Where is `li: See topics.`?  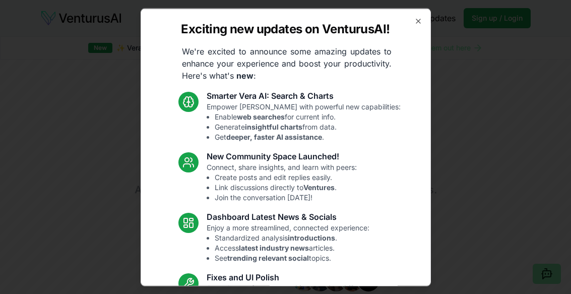
li: See topics. is located at coordinates (292, 258).